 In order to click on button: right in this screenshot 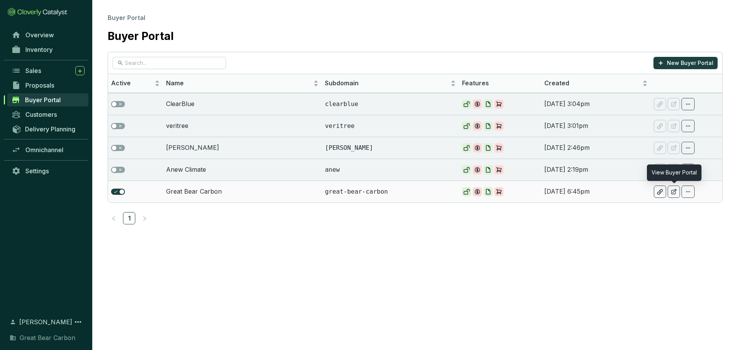, I will do `click(145, 218)`.